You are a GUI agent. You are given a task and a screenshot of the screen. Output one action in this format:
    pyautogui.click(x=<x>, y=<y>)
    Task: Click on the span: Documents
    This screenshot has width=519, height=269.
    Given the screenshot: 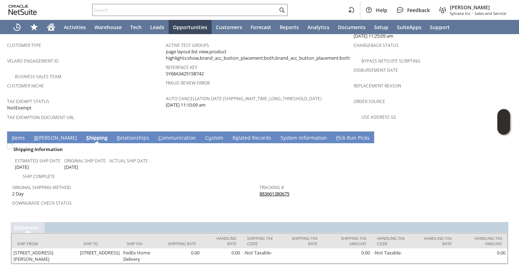 What is the action you would take?
    pyautogui.click(x=352, y=27)
    